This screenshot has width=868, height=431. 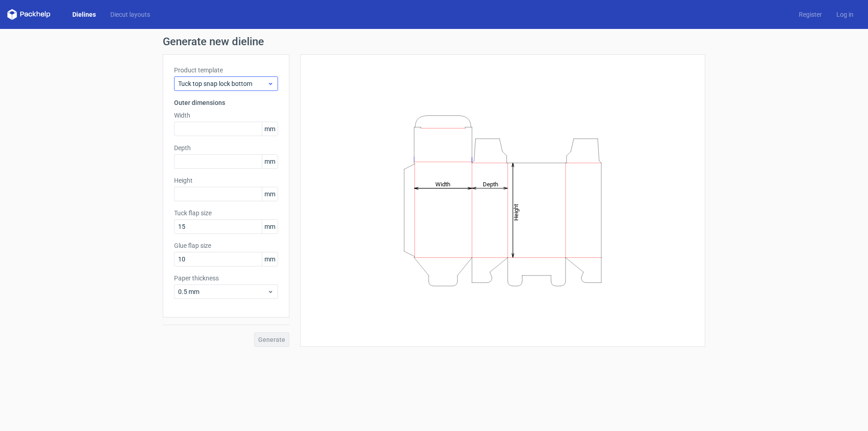 I want to click on a: Log in, so click(x=845, y=14).